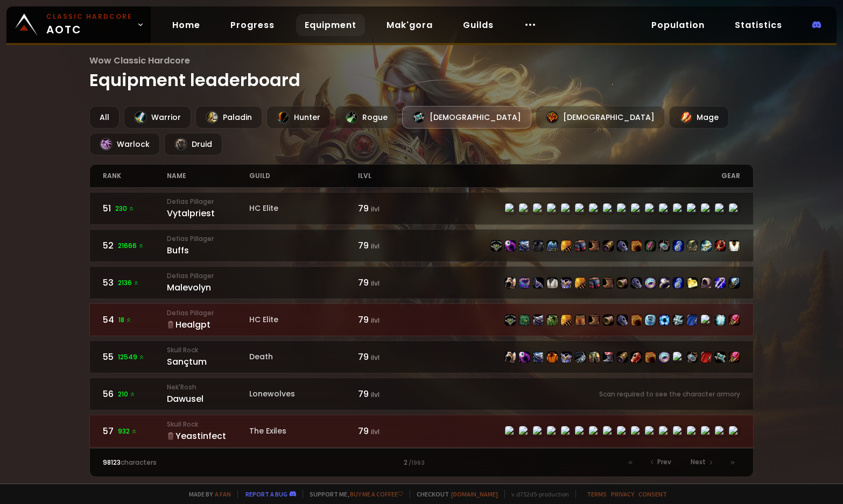 The height and width of the screenshot is (504, 843). What do you see at coordinates (650, 320) in the screenshot?
I see `img: item-22707` at bounding box center [650, 320].